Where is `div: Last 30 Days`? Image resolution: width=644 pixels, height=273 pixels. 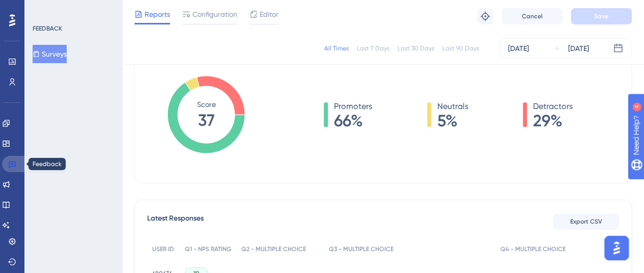
div: Last 30 Days is located at coordinates (416, 48).